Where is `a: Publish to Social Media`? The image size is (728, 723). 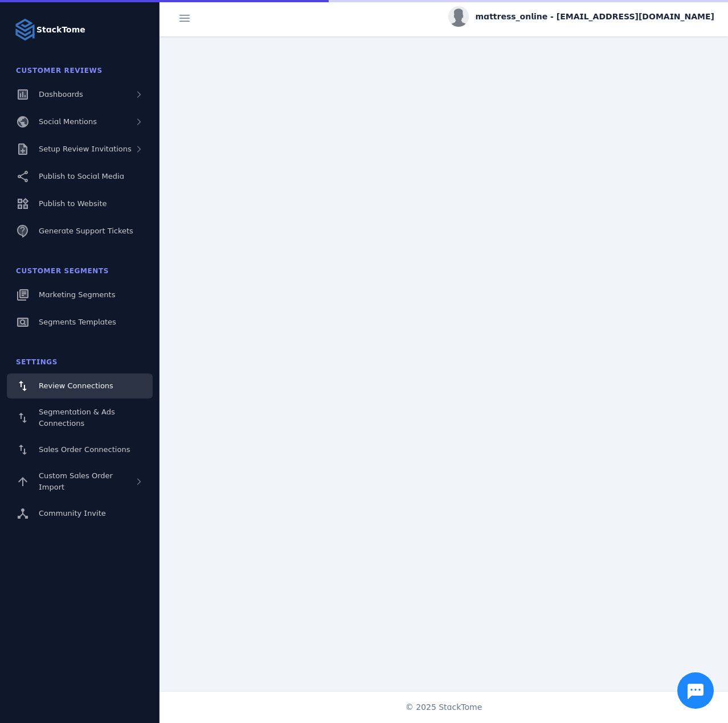 a: Publish to Social Media is located at coordinates (79, 176).